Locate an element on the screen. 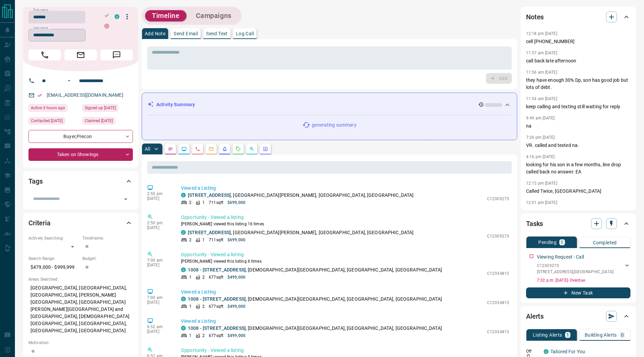 Image resolution: width=644 pixels, height=357 pixels. p: $699,000 is located at coordinates (237, 203).